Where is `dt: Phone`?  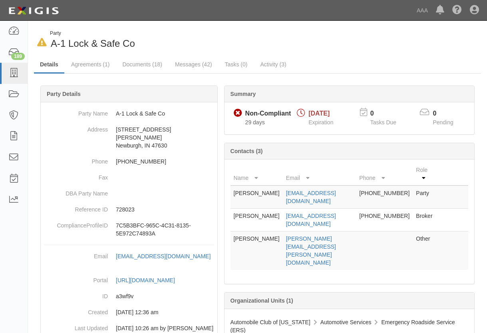
dt: Phone is located at coordinates (76, 159).